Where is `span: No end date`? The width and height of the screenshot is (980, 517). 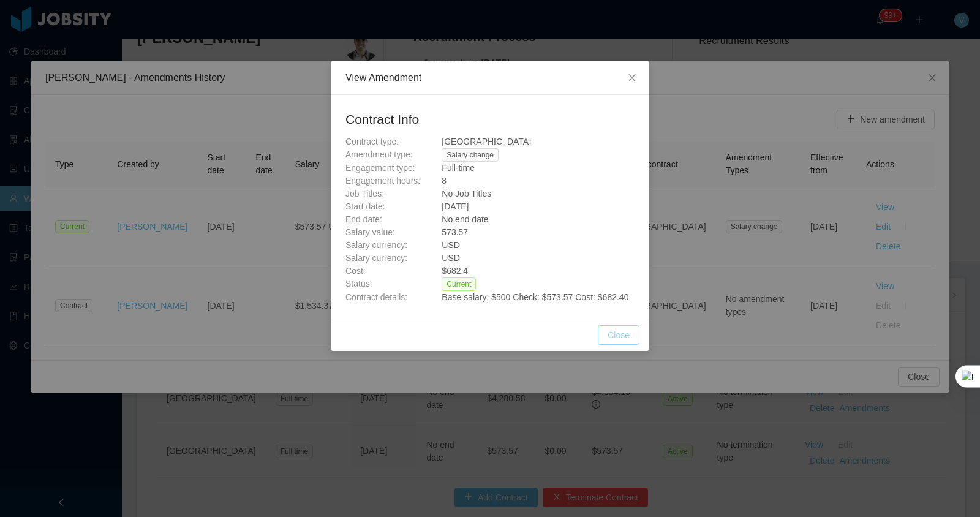 span: No end date is located at coordinates (465, 219).